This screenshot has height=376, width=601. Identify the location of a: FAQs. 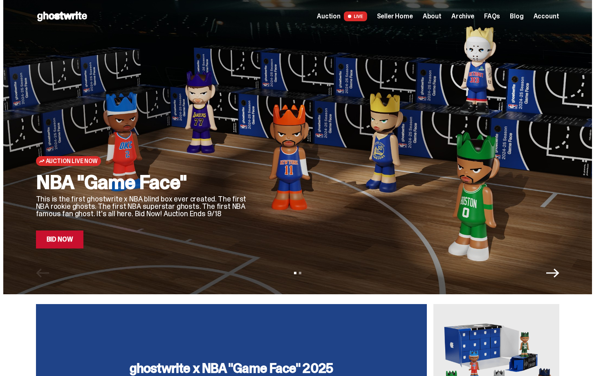
(492, 16).